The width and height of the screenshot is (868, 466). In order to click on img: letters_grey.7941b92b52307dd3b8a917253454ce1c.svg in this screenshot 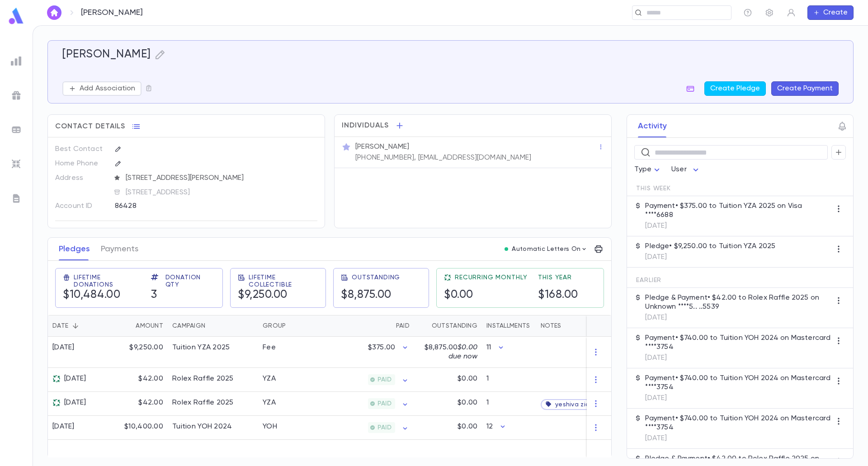, I will do `click(17, 198)`.